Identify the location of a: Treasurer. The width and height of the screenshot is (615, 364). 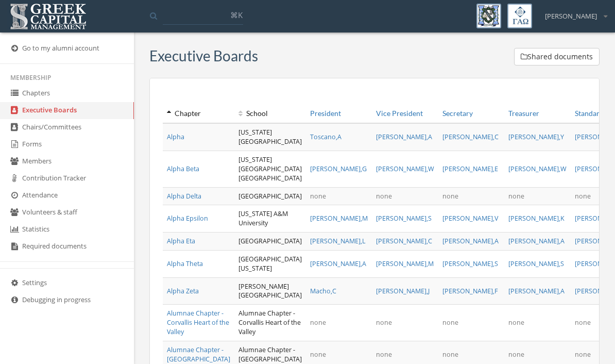
(524, 114).